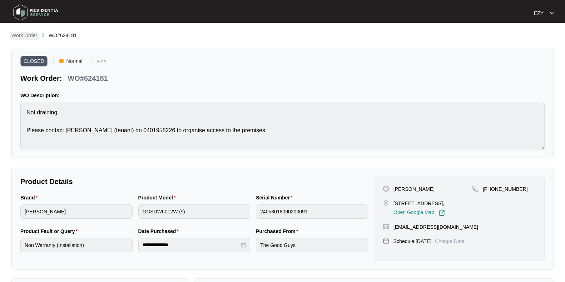 This screenshot has width=565, height=282. What do you see at coordinates (312, 212) in the screenshot?
I see `input: Serial Number` at bounding box center [312, 212].